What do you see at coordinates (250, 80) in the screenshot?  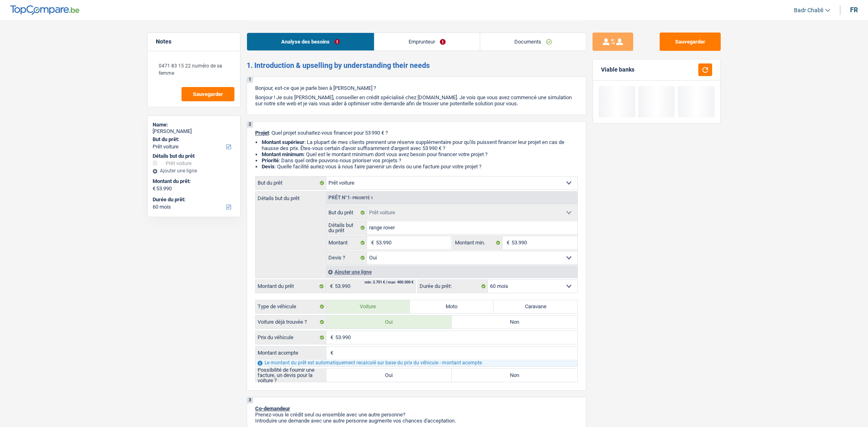 I see `div: 1` at bounding box center [250, 80].